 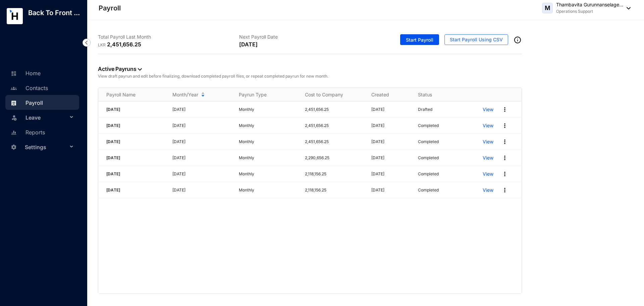 I want to click on a: Payroll, so click(x=26, y=103).